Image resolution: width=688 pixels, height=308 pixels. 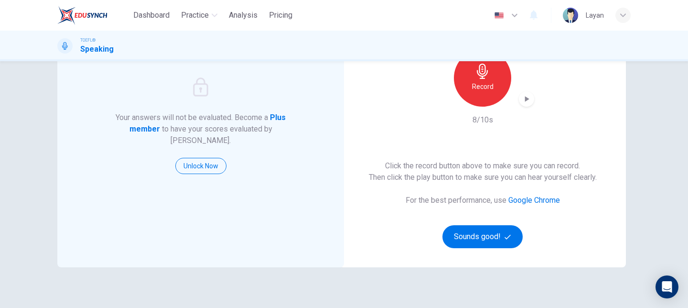 I want to click on button: Sounds good!, so click(x=482, y=236).